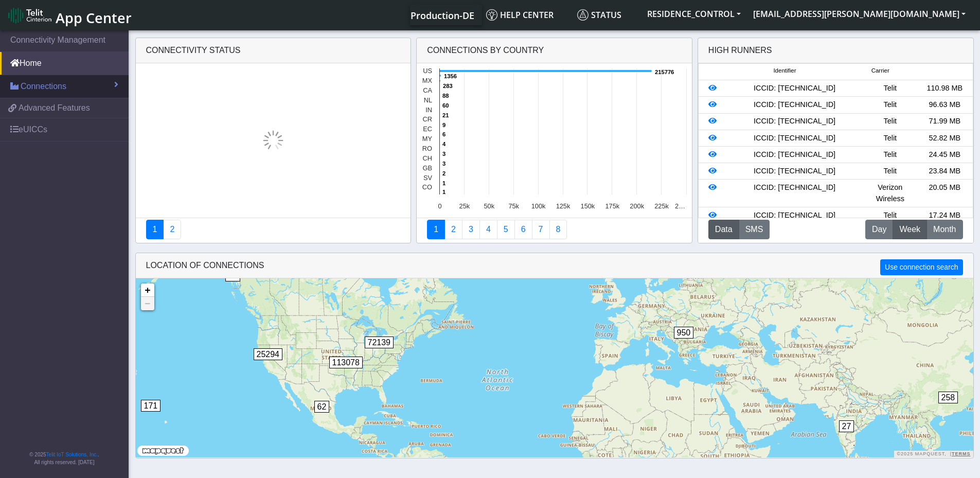 This screenshot has height=478, width=980. I want to click on a: Terms, so click(961, 454).